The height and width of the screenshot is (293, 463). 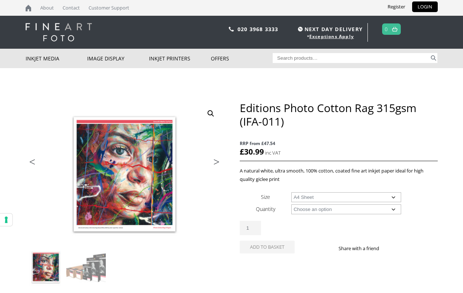 What do you see at coordinates (211, 114) in the screenshot?
I see `a: View full-screen image gallery` at bounding box center [211, 114].